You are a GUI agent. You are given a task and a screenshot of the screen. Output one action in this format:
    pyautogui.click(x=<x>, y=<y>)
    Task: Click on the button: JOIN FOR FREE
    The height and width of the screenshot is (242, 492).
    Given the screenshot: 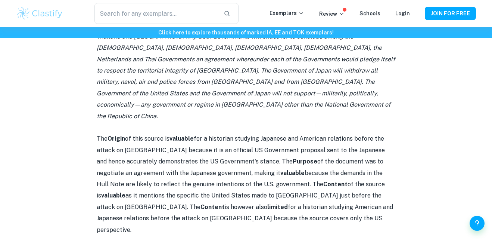 What is the action you would take?
    pyautogui.click(x=450, y=13)
    